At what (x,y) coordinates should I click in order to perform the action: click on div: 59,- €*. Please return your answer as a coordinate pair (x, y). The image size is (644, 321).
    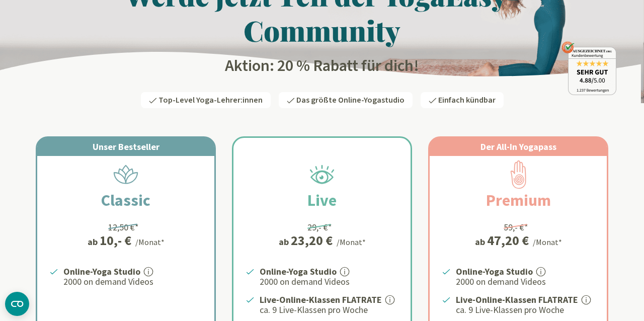
    Looking at the image, I should click on (516, 227).